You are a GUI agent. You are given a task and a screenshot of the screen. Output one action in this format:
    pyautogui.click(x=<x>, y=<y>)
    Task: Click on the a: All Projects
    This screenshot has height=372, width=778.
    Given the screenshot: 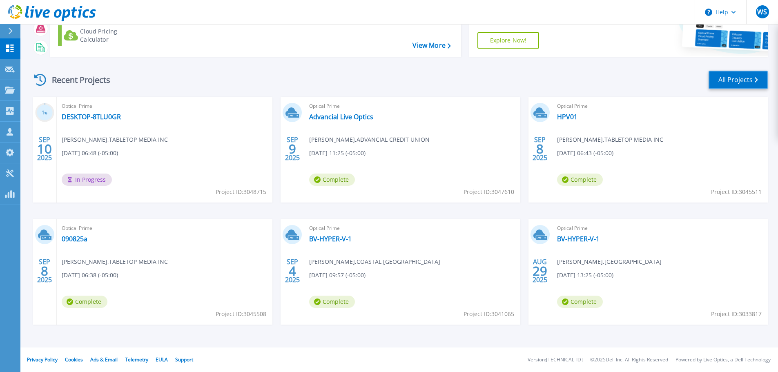 What is the action you would take?
    pyautogui.click(x=738, y=80)
    